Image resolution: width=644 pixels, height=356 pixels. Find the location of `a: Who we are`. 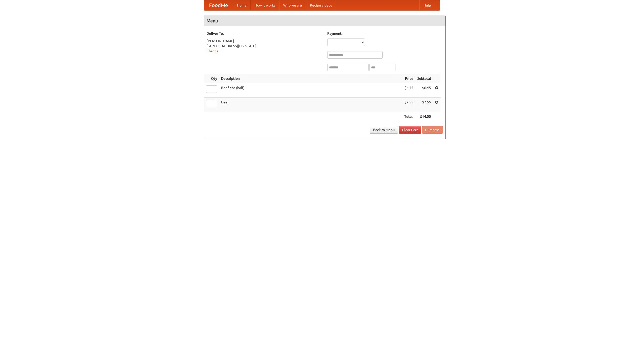

a: Who we are is located at coordinates (293, 5).